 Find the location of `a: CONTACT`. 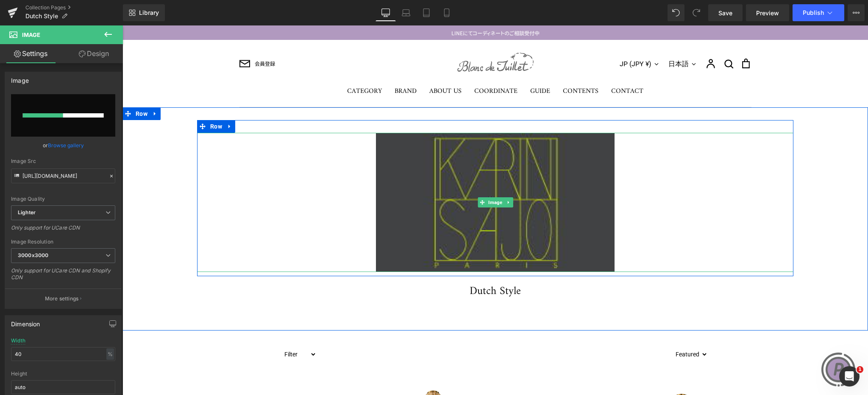

a: CONTACT is located at coordinates (505, 66).